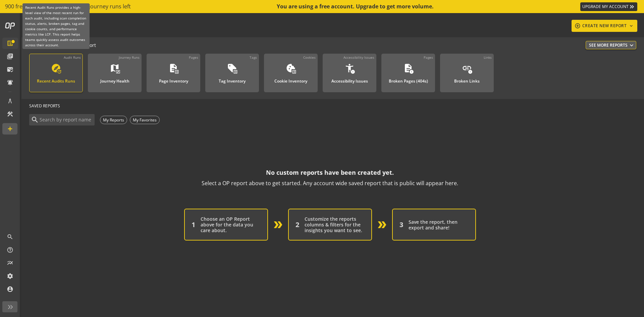  Describe the element at coordinates (330, 183) in the screenshot. I see `p: Select a OP report above to get started. Any account wide saved report that is public will appear...` at that location.